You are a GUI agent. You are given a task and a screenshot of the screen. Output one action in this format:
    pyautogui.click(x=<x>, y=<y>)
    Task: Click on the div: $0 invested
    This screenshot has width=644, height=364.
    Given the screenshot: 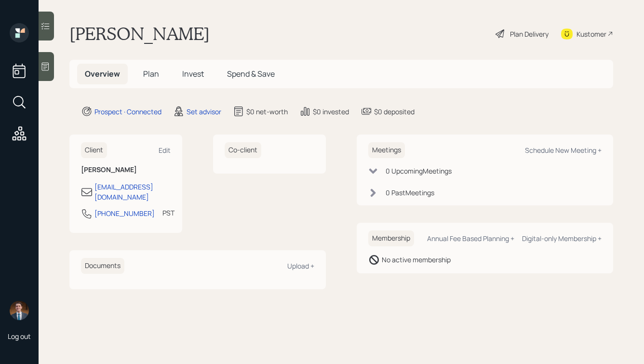 What is the action you would take?
    pyautogui.click(x=331, y=112)
    